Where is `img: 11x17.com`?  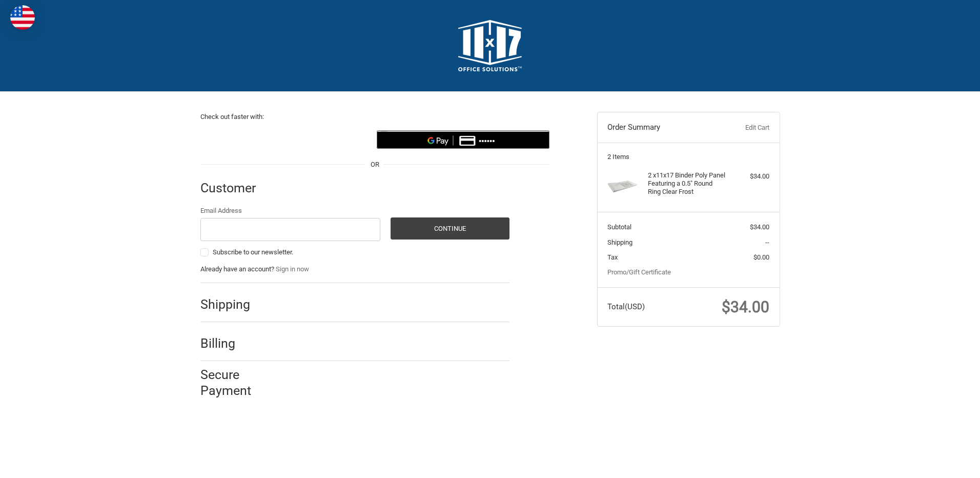 img: 11x17.com is located at coordinates (490, 46).